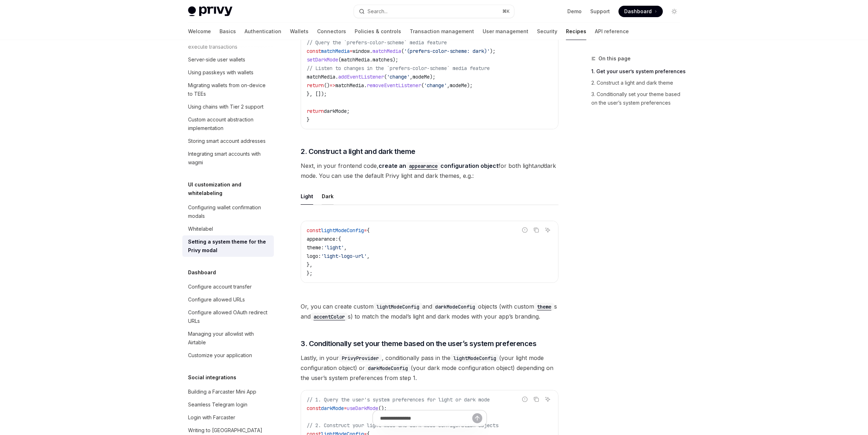 This screenshot has height=435, width=868. I want to click on span: useDarkMode, so click(362, 408).